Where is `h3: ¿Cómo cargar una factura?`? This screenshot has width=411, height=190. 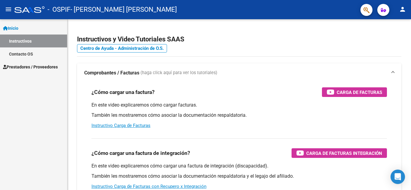 h3: ¿Cómo cargar una factura? is located at coordinates (123, 92).